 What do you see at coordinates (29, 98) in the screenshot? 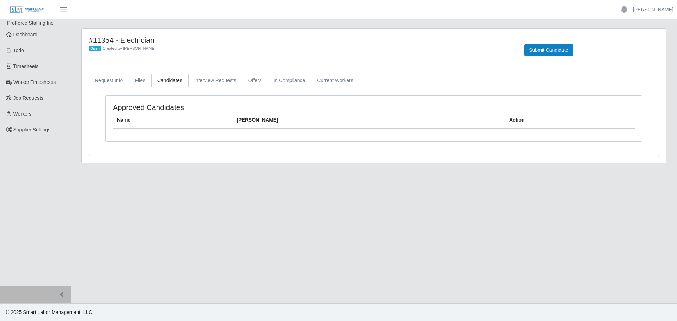
I see `span: Job Requests` at bounding box center [29, 98].